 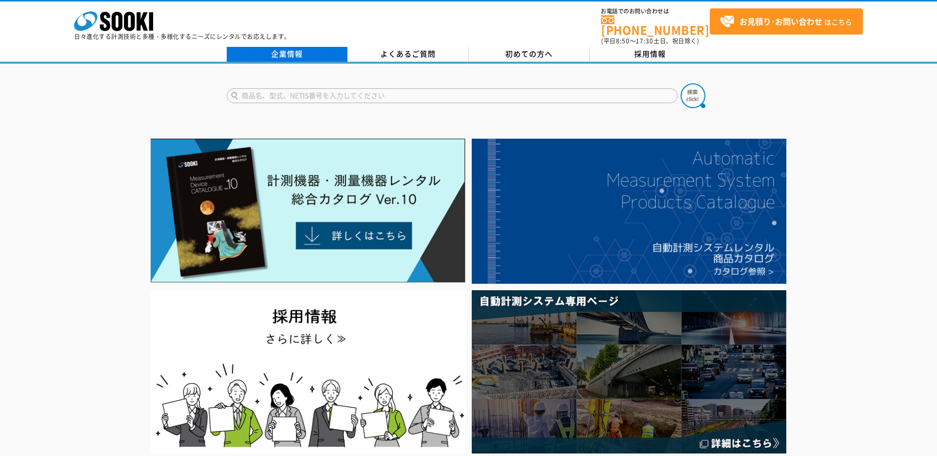 What do you see at coordinates (308, 372) in the screenshot?
I see `img: SOOKI recruit` at bounding box center [308, 372].